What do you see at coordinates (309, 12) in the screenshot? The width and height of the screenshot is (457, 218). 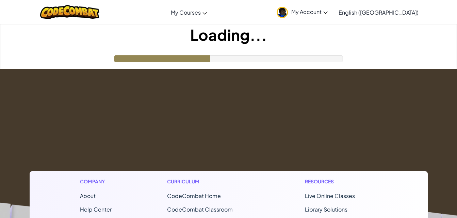 I see `span: My Account` at bounding box center [309, 12].